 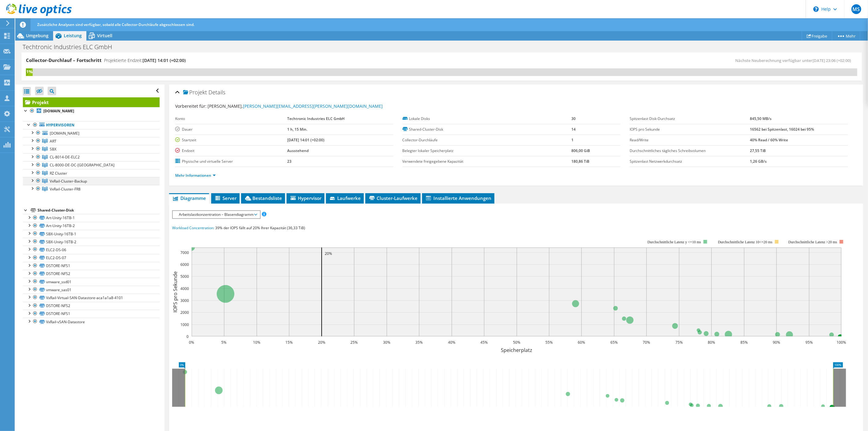 What do you see at coordinates (185, 324) in the screenshot?
I see `text: 1000` at bounding box center [185, 324].